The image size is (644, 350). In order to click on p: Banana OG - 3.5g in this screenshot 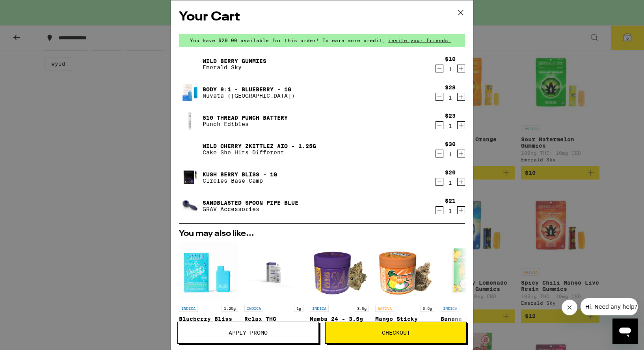, I will do `click(470, 319)`.